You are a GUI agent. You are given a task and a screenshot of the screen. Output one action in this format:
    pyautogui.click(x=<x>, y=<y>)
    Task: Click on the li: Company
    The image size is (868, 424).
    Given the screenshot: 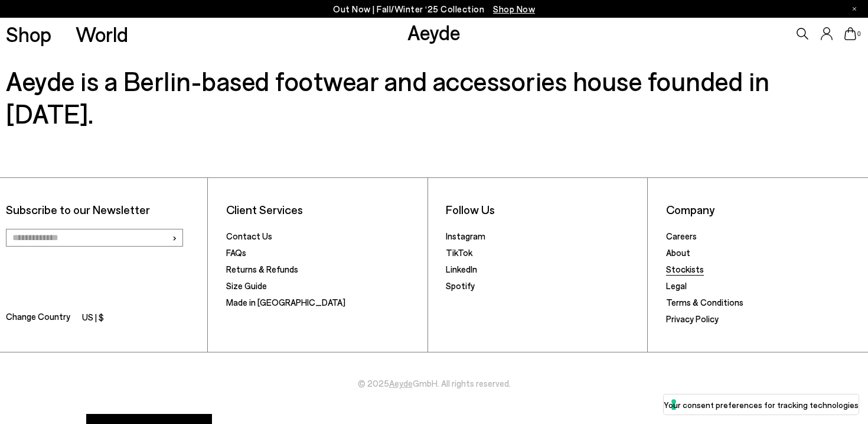 What is the action you would take?
    pyautogui.click(x=764, y=209)
    